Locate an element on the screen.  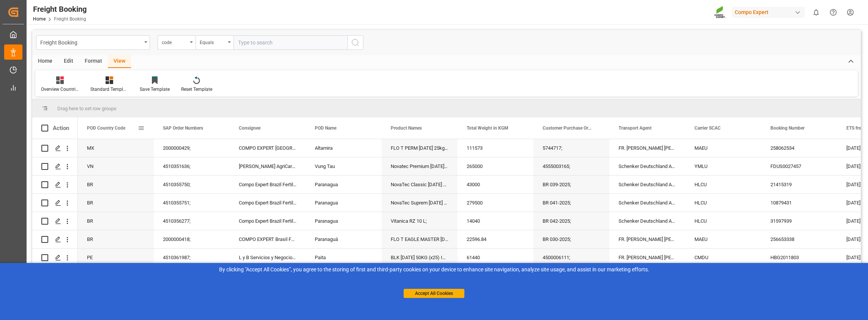
div: 10879431 is located at coordinates (799, 202).